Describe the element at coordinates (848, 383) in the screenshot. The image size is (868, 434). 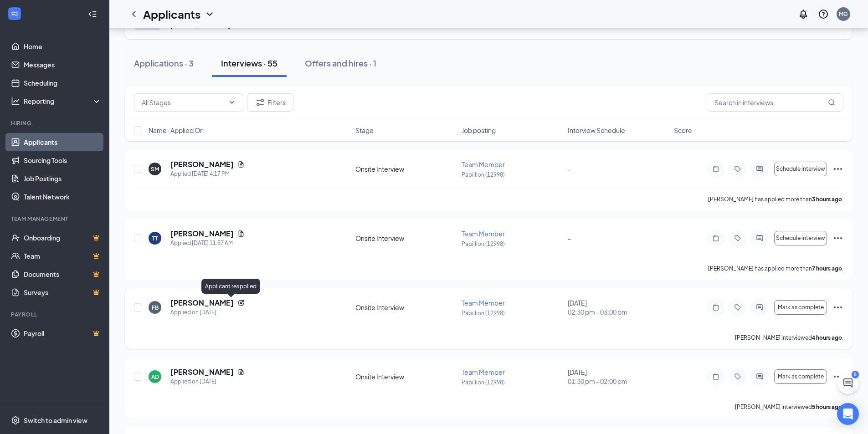
I see `svg: ChatActive` at that location.